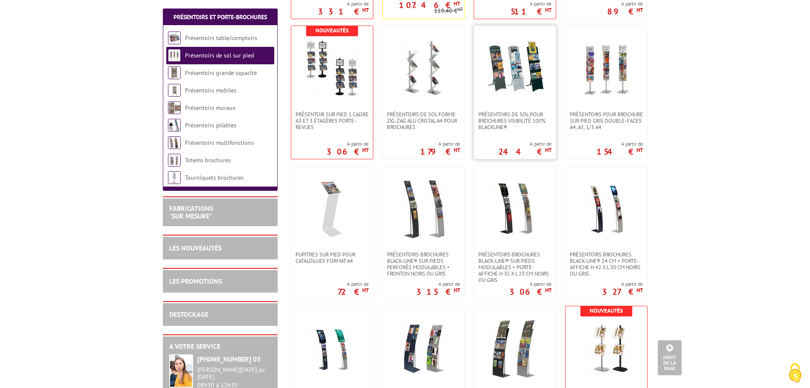 The image size is (810, 388). What do you see at coordinates (174, 143) in the screenshot?
I see `img: Présentoirs multifonctions` at bounding box center [174, 143].